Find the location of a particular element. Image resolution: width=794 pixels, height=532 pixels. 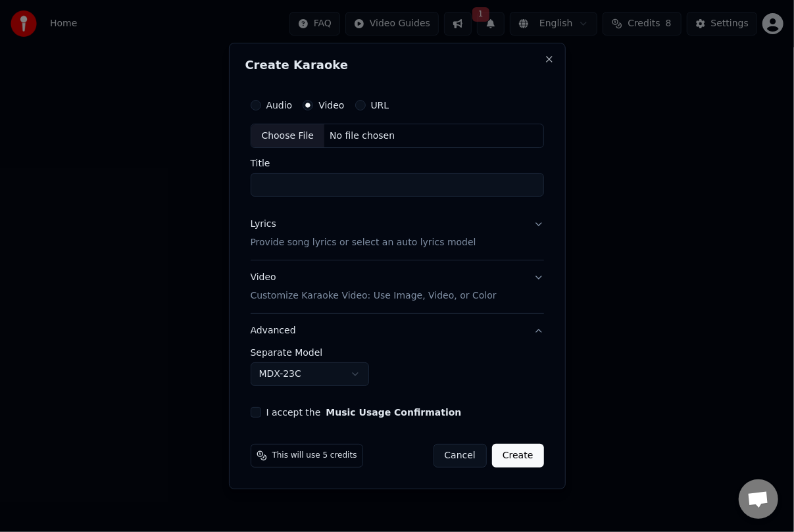

label: Separate Model is located at coordinates (397, 353).